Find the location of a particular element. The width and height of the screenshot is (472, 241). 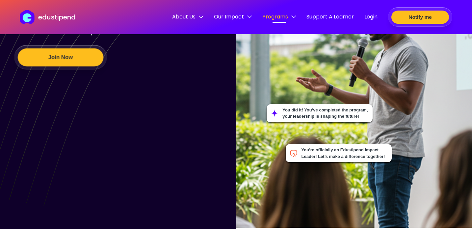

p: You did it! You’ve completed the program, your leadership is shaping the future! is located at coordinates (325, 113).